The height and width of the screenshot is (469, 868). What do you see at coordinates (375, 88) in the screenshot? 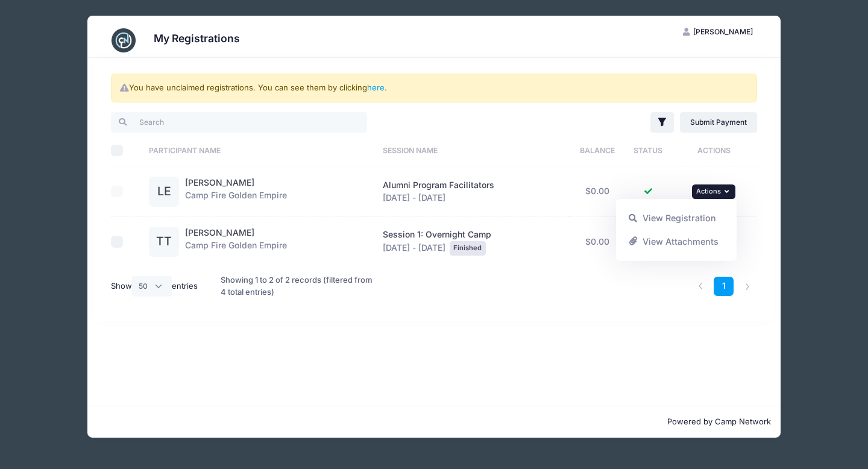
I see `a: here` at bounding box center [375, 88].